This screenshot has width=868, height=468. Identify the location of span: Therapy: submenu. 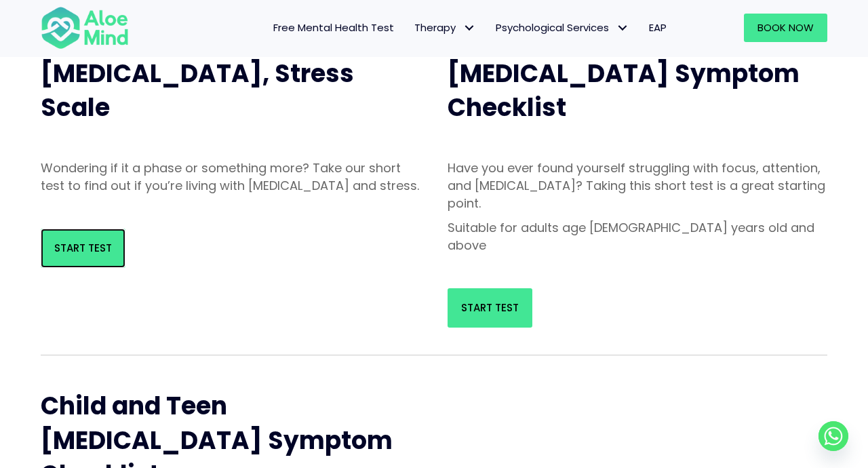
(469, 28).